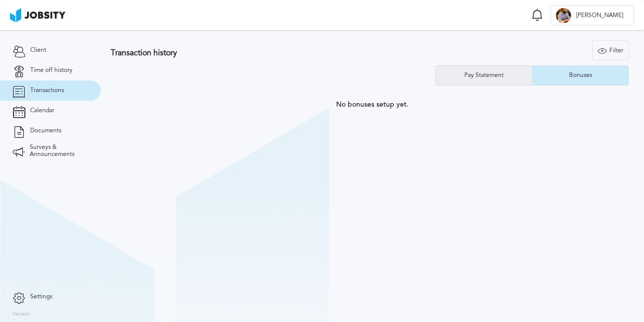 The height and width of the screenshot is (322, 644). What do you see at coordinates (580, 76) in the screenshot?
I see `button: Bonuses` at bounding box center [580, 76].